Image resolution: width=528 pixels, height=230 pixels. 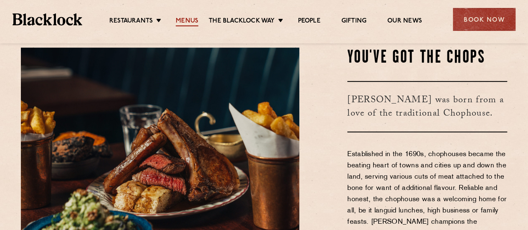 I want to click on a: Our News, so click(x=404, y=22).